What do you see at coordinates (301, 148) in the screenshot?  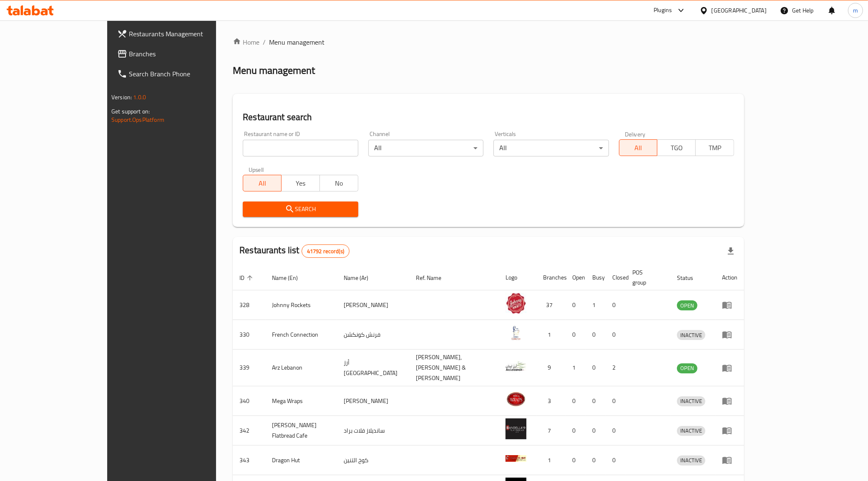 I see `input: Search for restaurant name or ID..` at bounding box center [301, 148].